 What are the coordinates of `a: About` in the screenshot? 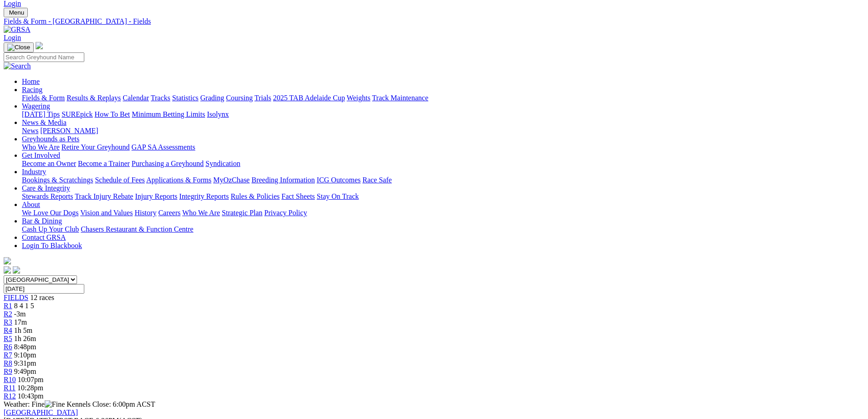 It's located at (31, 204).